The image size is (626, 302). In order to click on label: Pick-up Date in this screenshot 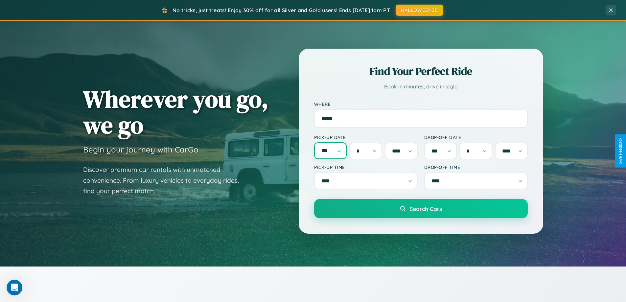, I will do `click(366, 137)`.